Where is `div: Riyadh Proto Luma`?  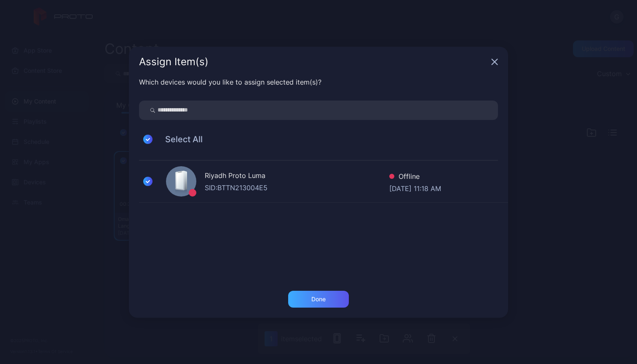 div: Riyadh Proto Luma is located at coordinates (297, 176).